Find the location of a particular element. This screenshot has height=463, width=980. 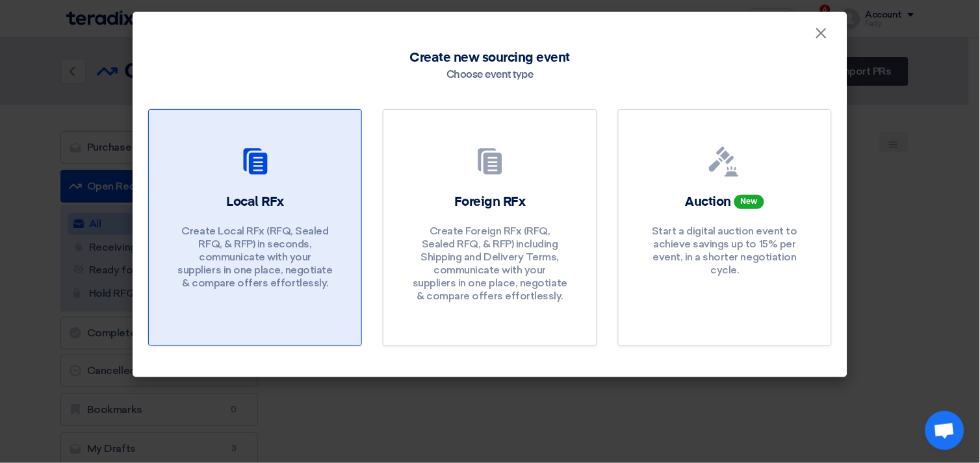

span: New is located at coordinates (750, 202).